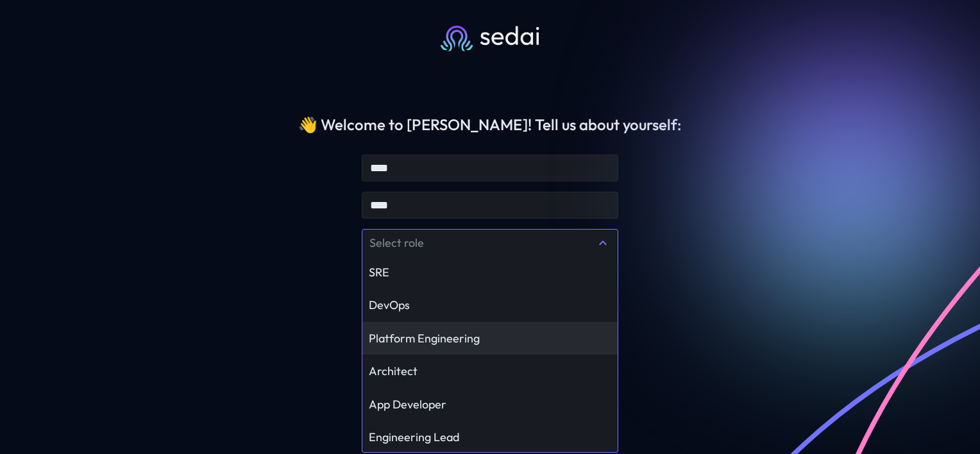 The height and width of the screenshot is (454, 980). What do you see at coordinates (490, 404) in the screenshot?
I see `div: App Developer` at bounding box center [490, 404].